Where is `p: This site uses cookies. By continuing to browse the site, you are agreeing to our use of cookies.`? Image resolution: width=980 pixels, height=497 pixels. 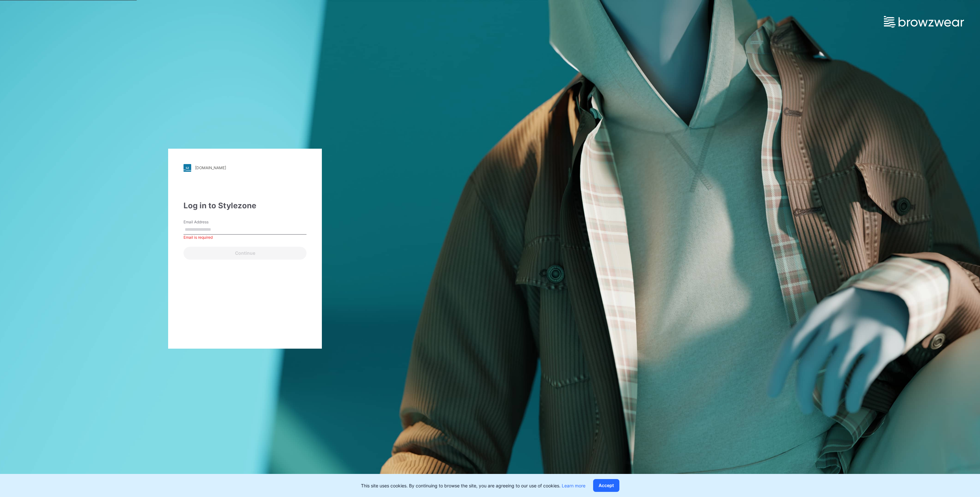
p: This site uses cookies. By continuing to browse the site, you are agreeing to our use of cookies. is located at coordinates (473, 486).